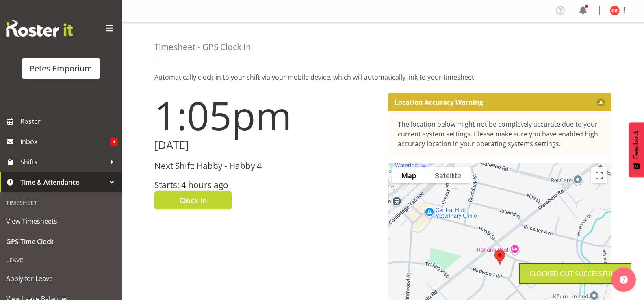 This screenshot has width=644, height=300. Describe the element at coordinates (61, 222) in the screenshot. I see `span: View Timesheets` at that location.